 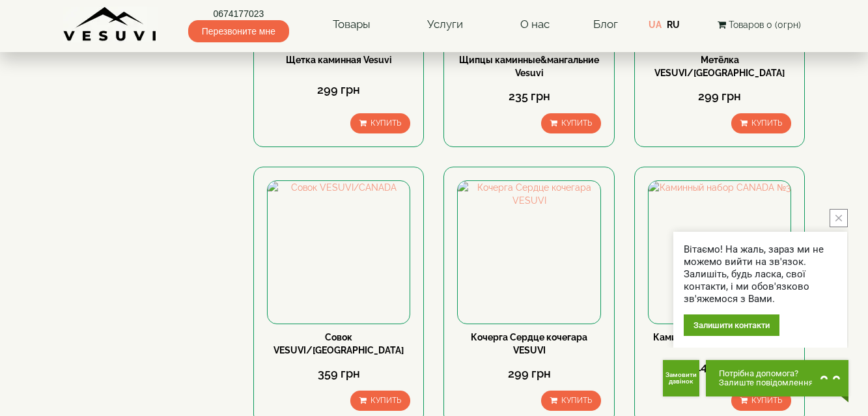 I want to click on button: Get Call button, so click(x=681, y=378).